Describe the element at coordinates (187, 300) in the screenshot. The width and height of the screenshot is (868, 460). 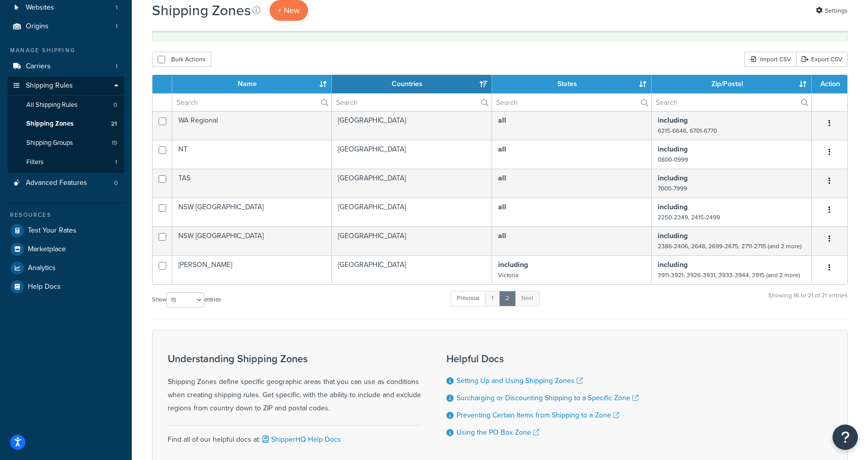
I see `label: Show entries` at that location.